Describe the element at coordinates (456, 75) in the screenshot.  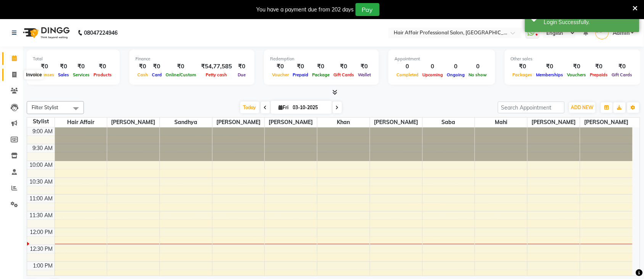
I see `span: Ongoing` at that location.